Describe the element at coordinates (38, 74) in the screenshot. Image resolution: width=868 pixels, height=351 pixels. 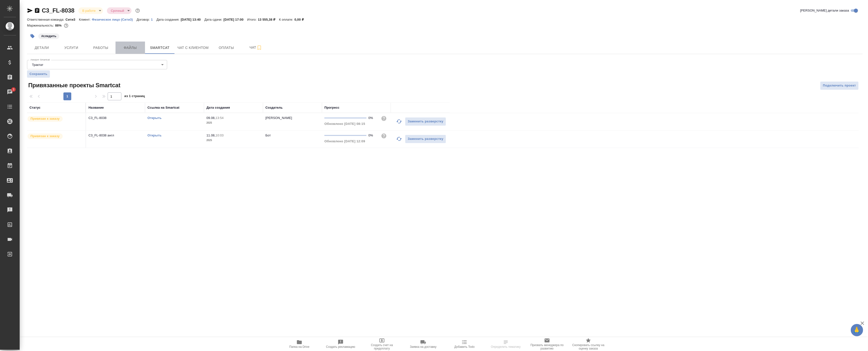
I see `button: Сохранить` at that location.